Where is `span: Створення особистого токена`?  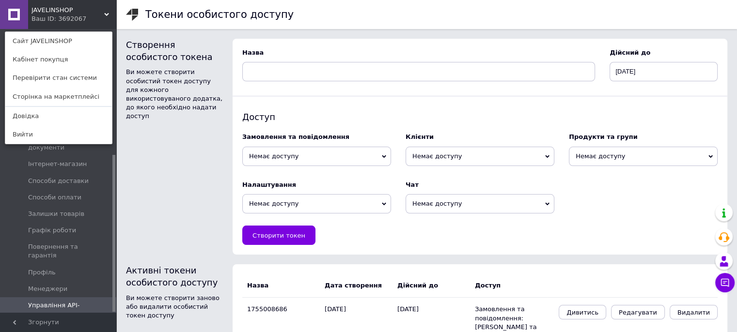
span: Створення особистого токена is located at coordinates (169, 51).